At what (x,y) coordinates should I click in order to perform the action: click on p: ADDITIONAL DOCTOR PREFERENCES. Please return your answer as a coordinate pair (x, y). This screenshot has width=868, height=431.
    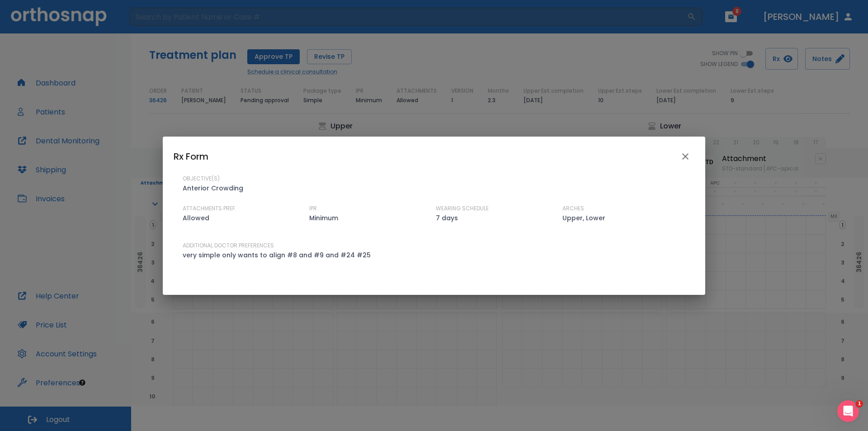
    Looking at the image, I should click on (228, 246).